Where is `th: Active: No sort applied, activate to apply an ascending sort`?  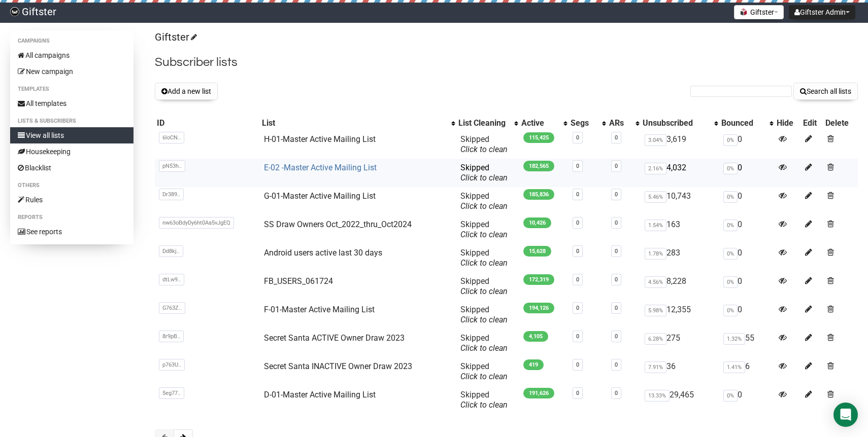 th: Active: No sort applied, activate to apply an ascending sort is located at coordinates (544, 123).